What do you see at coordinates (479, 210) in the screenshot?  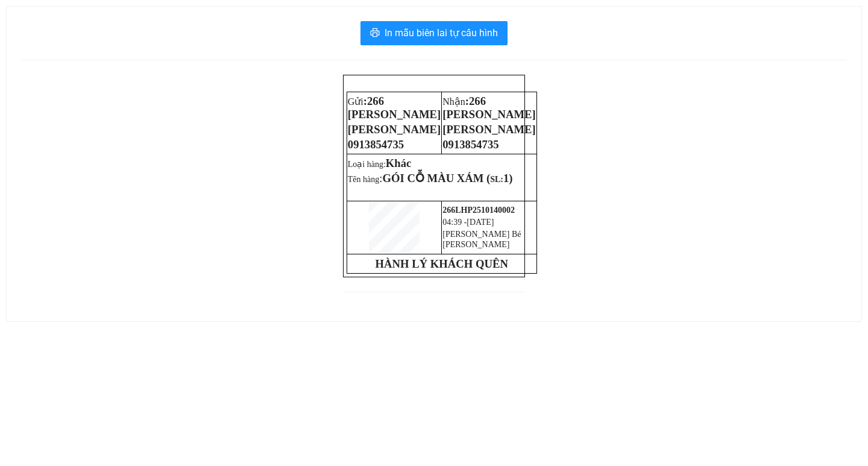 I see `span: 266LHP2510140002` at bounding box center [479, 210].